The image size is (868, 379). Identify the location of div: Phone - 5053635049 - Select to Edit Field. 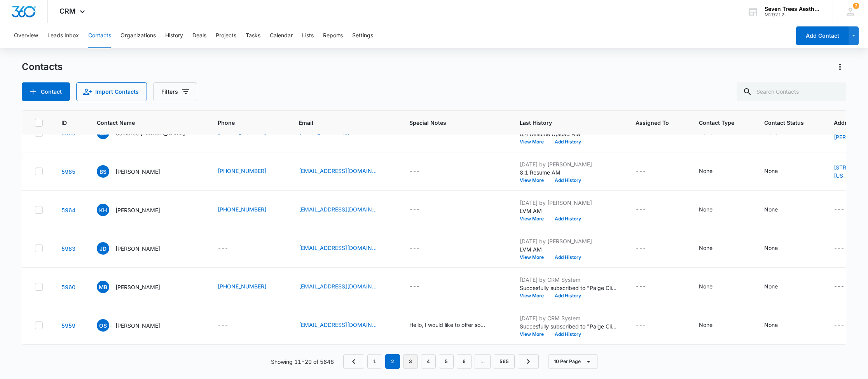
(249, 210).